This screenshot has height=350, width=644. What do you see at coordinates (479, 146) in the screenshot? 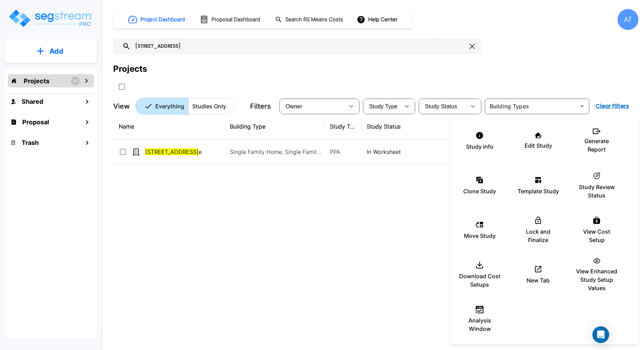
I see `p: Study Info` at bounding box center [479, 146].